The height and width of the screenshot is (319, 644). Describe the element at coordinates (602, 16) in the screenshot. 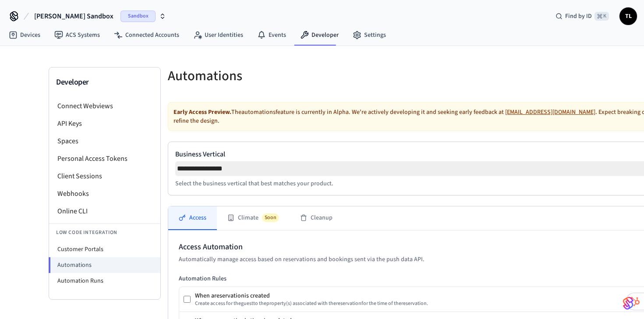

I see `span: ⌘ K` at that location.